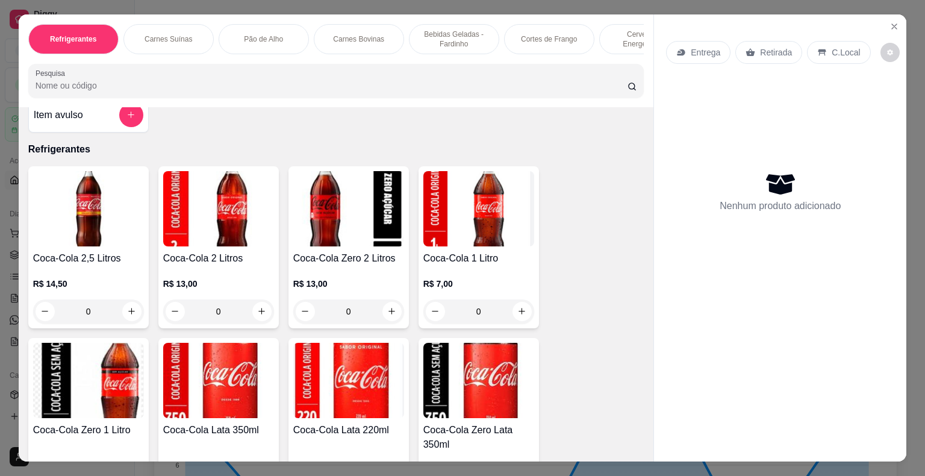 This screenshot has height=476, width=925. Describe the element at coordinates (349, 430) in the screenshot. I see `h4: Coca-Cola Lata 220ml` at that location.